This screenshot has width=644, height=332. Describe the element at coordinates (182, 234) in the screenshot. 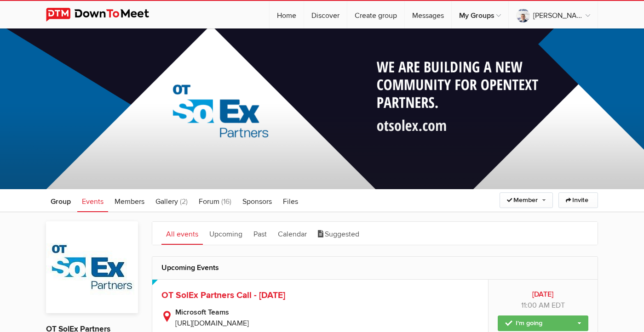

I see `a: All events` at that location.